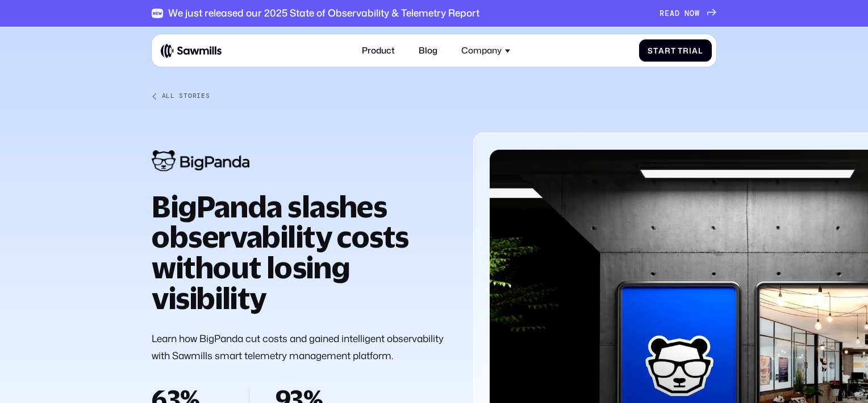 The width and height of the screenshot is (868, 403). What do you see at coordinates (651, 50) in the screenshot?
I see `span: S` at bounding box center [651, 50].